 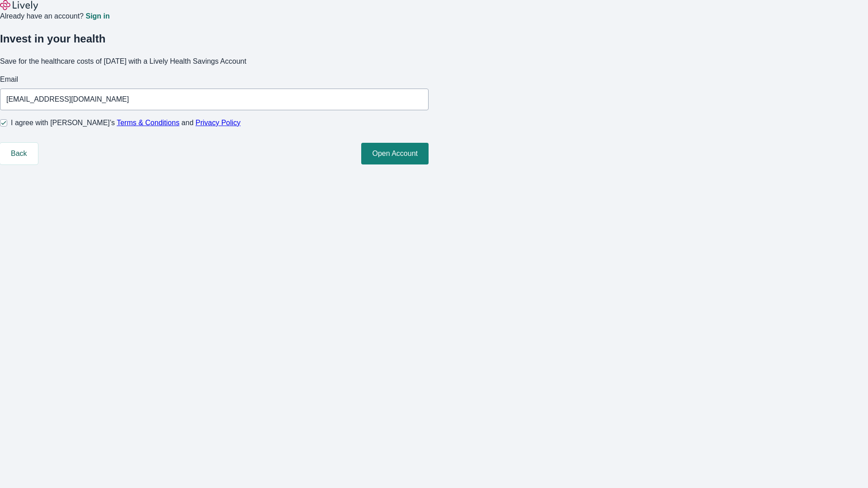 What do you see at coordinates (395, 154) in the screenshot?
I see `button: Open Account` at bounding box center [395, 154].